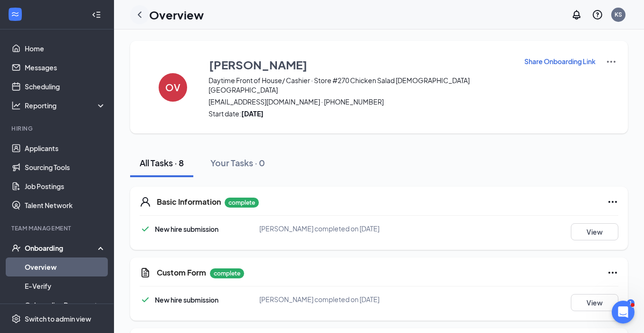 The height and width of the screenshot is (333, 644). I want to click on a: Sourcing Tools, so click(65, 167).